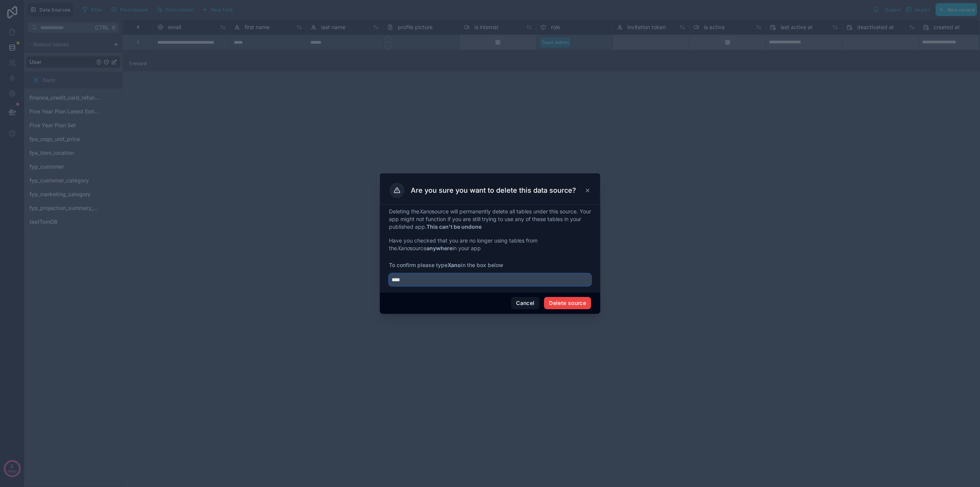 Image resolution: width=980 pixels, height=487 pixels. Describe the element at coordinates (490, 244) in the screenshot. I see `p: Have you checked that you are no longer using tables from the source in your app` at that location.